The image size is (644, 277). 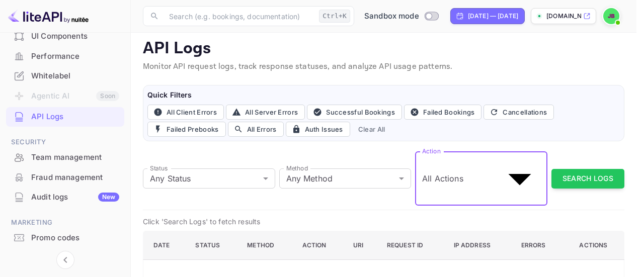 What do you see at coordinates (611, 16) in the screenshot?
I see `img: Justin Bossi` at bounding box center [611, 16].